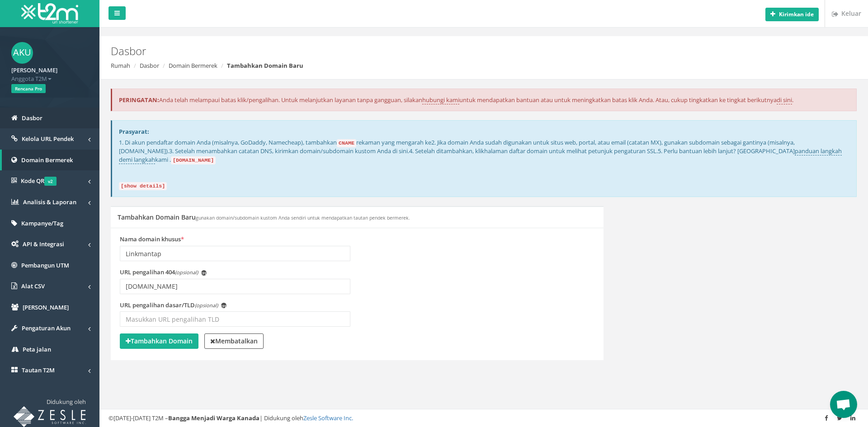 Image resolution: width=868 pixels, height=427 pixels. What do you see at coordinates (480, 155) in the screenshot?
I see `font: panduan langkah demi langkah` at bounding box center [480, 155].